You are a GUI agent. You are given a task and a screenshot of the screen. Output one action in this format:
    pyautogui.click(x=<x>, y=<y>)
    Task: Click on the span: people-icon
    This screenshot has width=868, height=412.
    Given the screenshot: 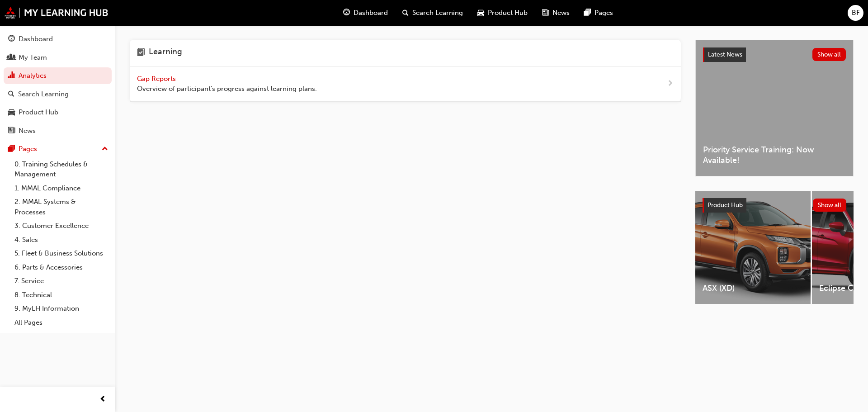 What is the action you would take?
    pyautogui.click(x=11, y=58)
    